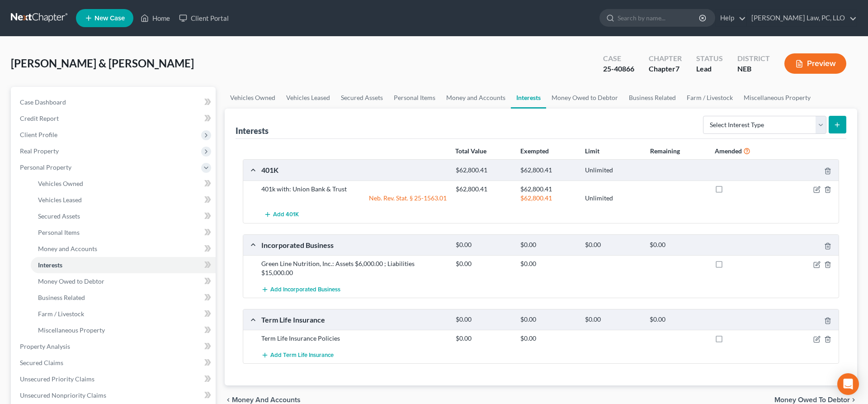 This screenshot has width=868, height=404. What do you see at coordinates (281, 214) in the screenshot?
I see `button: Add 401K` at bounding box center [281, 214].